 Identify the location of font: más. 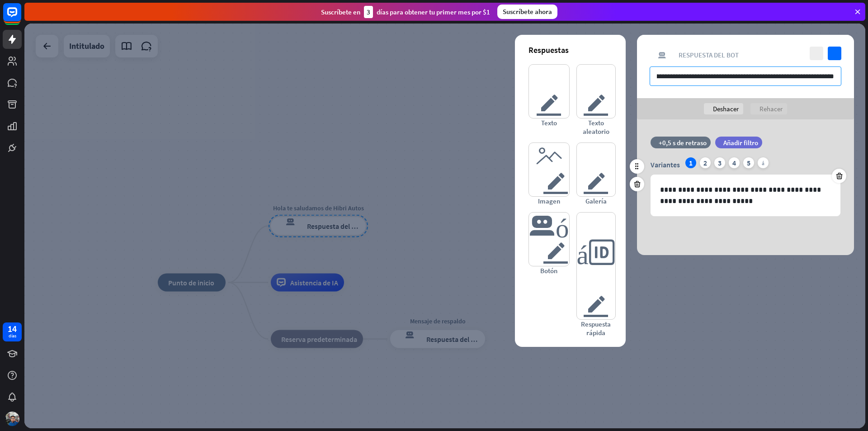
(763, 163).